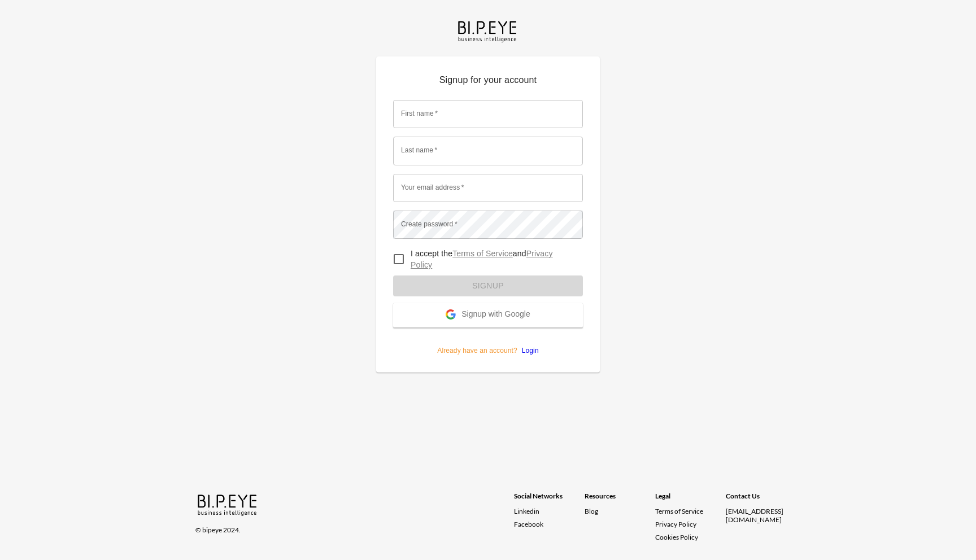 The height and width of the screenshot is (560, 976). What do you see at coordinates (488, 315) in the screenshot?
I see `button: Signup with Google` at bounding box center [488, 315].